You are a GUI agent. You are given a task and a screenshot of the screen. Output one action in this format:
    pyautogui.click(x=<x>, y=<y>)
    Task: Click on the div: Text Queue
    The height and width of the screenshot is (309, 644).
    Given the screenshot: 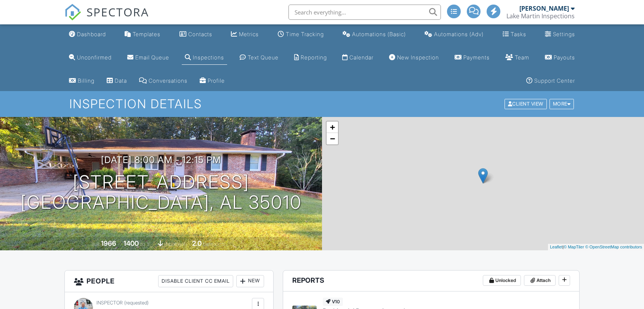 What is the action you would take?
    pyautogui.click(x=263, y=57)
    